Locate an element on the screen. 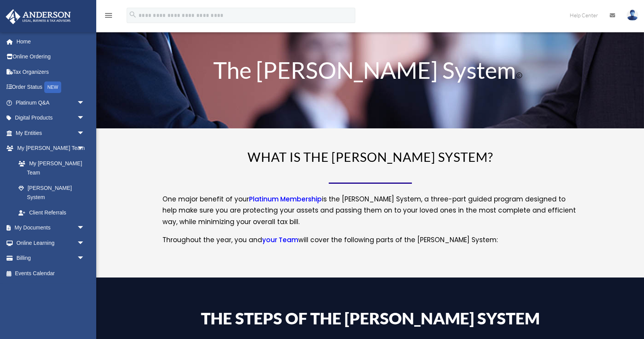 This screenshot has height=339, width=644. a: your Team is located at coordinates (280, 242).